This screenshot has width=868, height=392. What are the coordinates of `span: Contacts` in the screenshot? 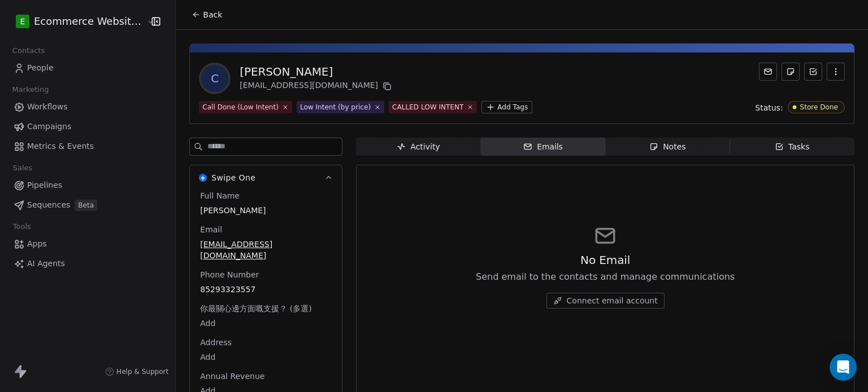 It's located at (29, 51).